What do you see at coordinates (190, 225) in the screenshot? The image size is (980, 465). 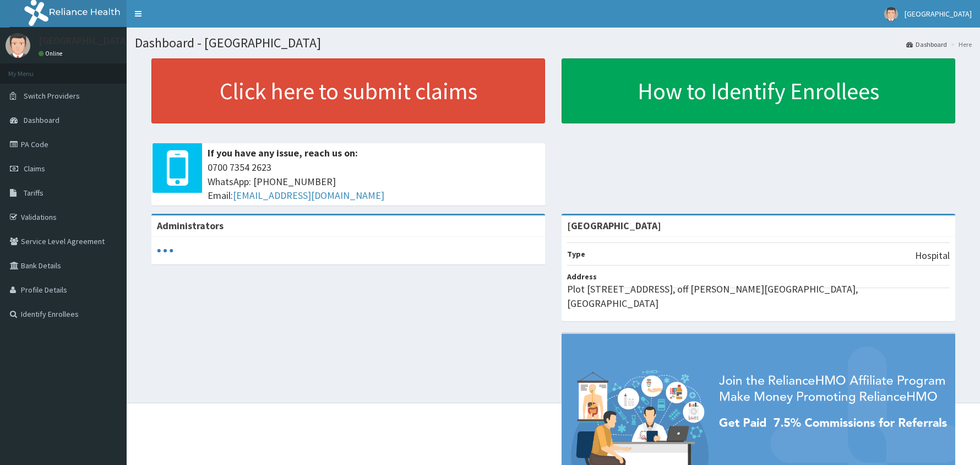 I see `b: Administrators` at bounding box center [190, 225].